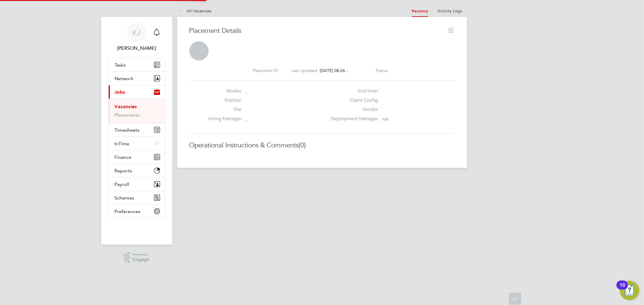 The height and width of the screenshot is (305, 644). What do you see at coordinates (225, 100) in the screenshot?
I see `label: Position` at bounding box center [225, 100].